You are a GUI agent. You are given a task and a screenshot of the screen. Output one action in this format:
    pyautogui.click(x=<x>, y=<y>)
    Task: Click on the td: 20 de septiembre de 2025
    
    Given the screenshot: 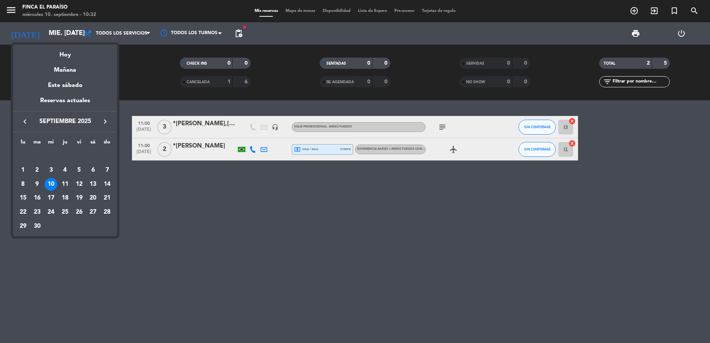 What is the action you would take?
    pyautogui.click(x=93, y=198)
    